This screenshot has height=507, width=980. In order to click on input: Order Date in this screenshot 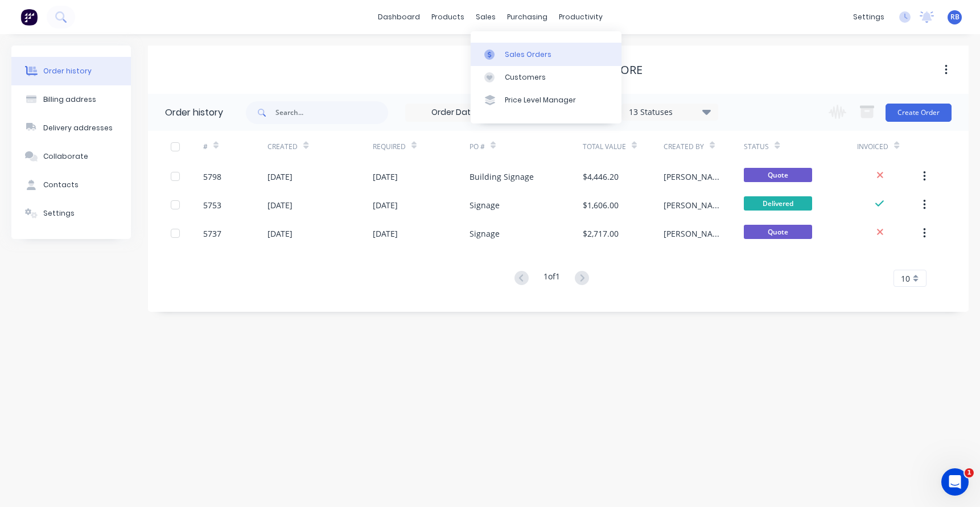, I will do `click(454, 113)`.